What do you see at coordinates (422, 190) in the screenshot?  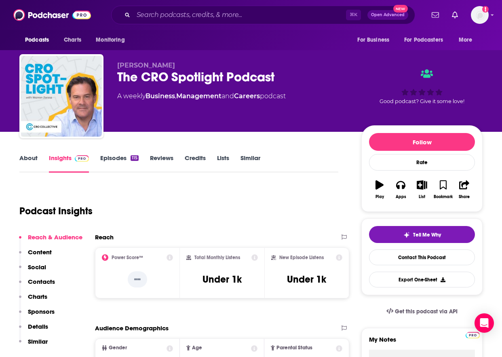 I see `button: List` at bounding box center [422, 190].